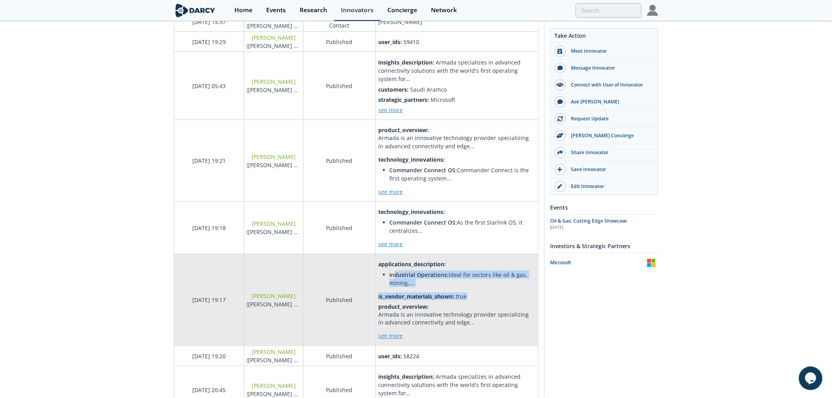  What do you see at coordinates (653, 10) in the screenshot?
I see `img: Profile` at bounding box center [653, 10].